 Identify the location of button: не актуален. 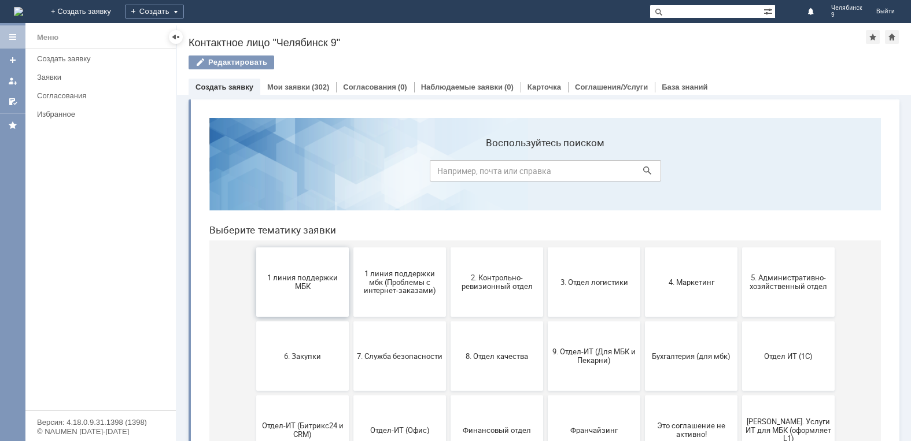
(102, 395).